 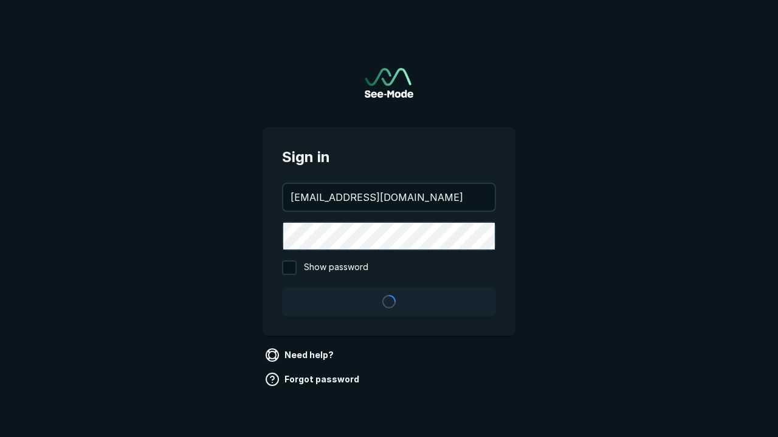 I want to click on a: Need help?, so click(x=300, y=355).